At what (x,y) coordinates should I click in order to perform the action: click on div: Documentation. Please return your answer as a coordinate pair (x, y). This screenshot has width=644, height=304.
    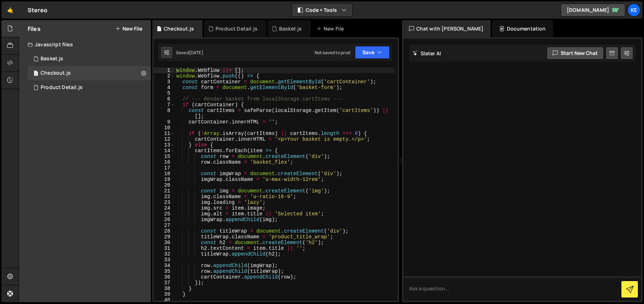
    Looking at the image, I should click on (522, 28).